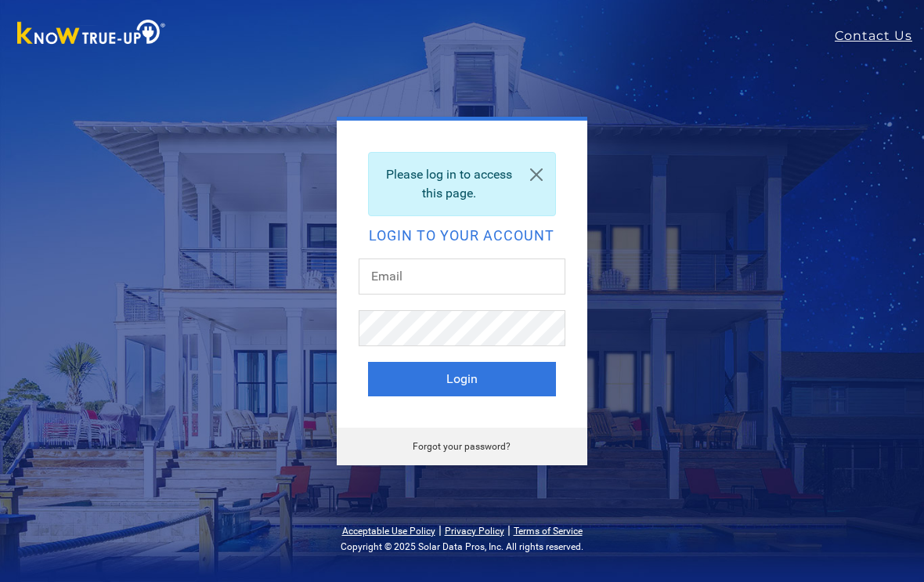  Describe the element at coordinates (537, 174) in the screenshot. I see `a: Close` at that location.